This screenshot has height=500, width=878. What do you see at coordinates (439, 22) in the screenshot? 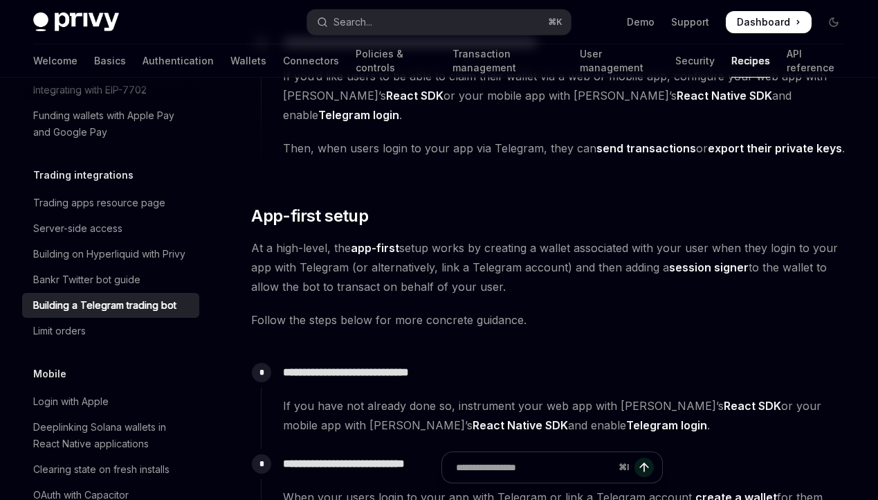
I see `button: Open search` at bounding box center [439, 22].